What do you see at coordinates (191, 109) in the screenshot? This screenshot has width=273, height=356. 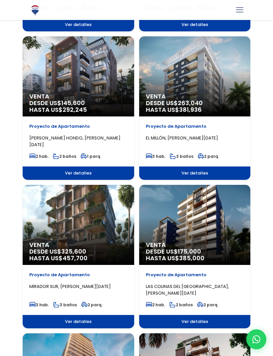 I see `span: 381,936` at bounding box center [191, 109].